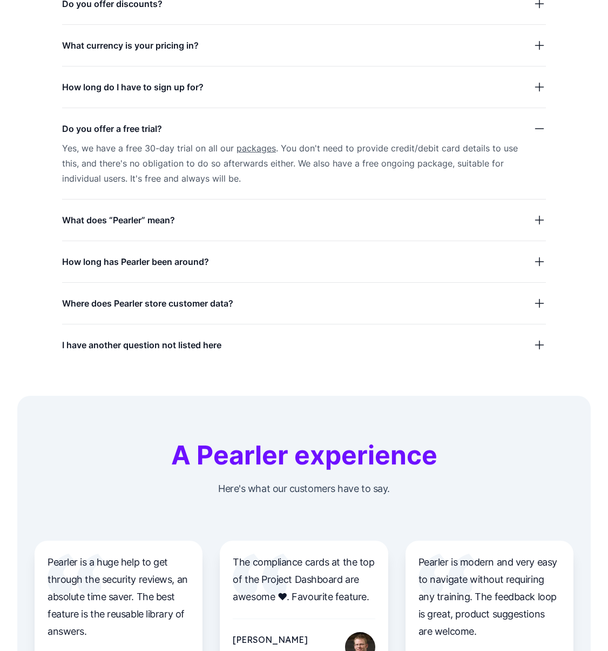  What do you see at coordinates (304, 455) in the screenshot?
I see `h2: A Pearler experience` at bounding box center [304, 455].